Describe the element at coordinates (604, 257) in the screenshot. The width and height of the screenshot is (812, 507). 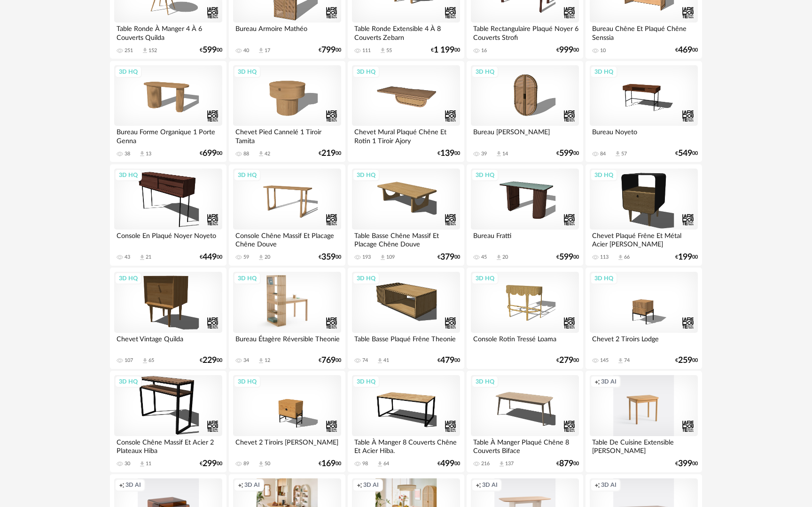
I see `div: 113` at that location.